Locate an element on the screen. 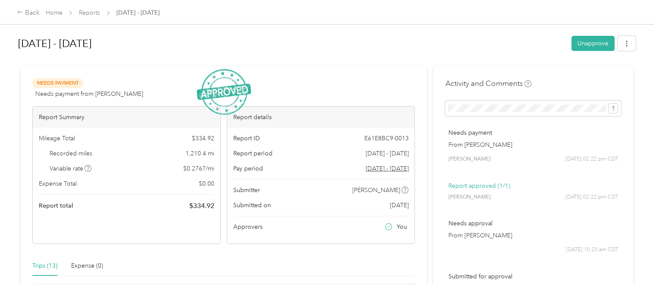  div: Expense (0) is located at coordinates (87, 266).